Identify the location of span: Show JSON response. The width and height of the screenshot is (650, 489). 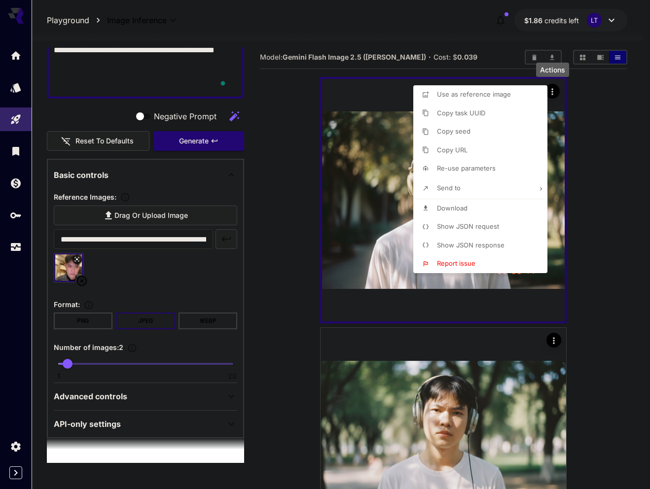
(470, 245).